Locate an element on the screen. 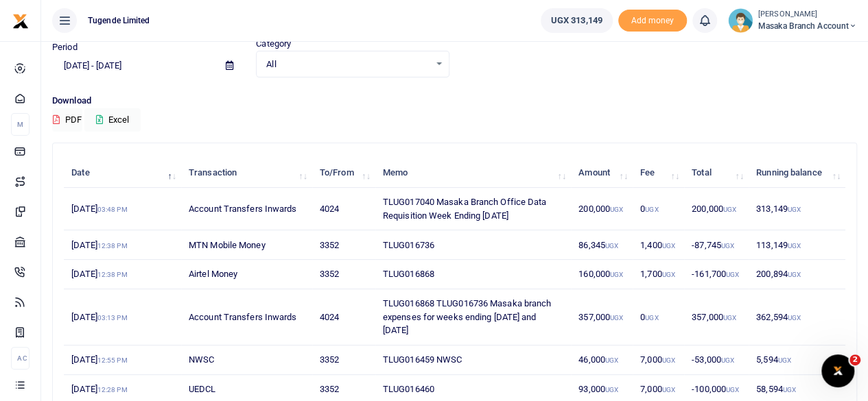 The width and height of the screenshot is (868, 401). td: NWSC is located at coordinates (246, 360).